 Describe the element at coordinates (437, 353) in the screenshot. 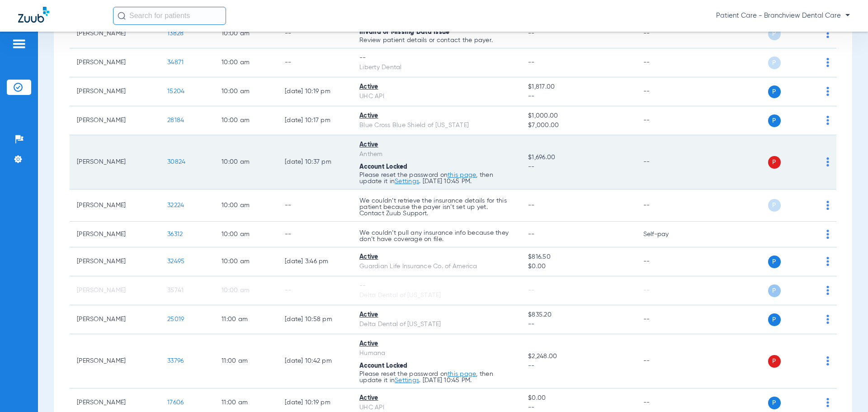

I see `div: Humana` at that location.